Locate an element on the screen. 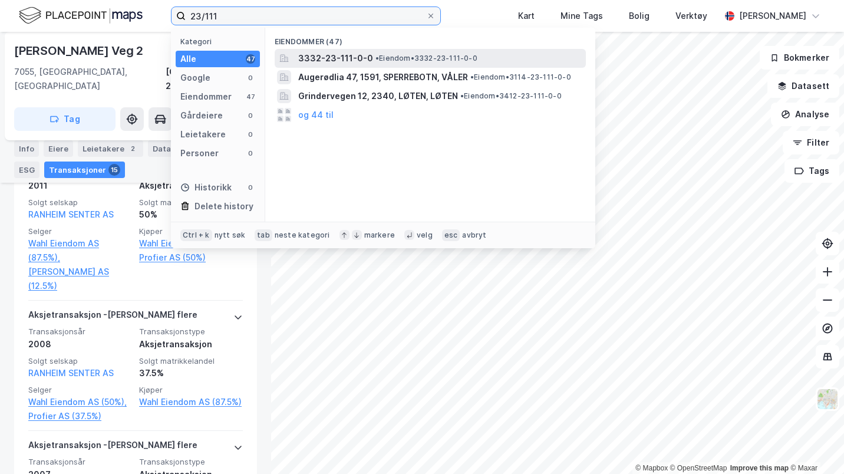 The width and height of the screenshot is (844, 474). div: Transaksjoner is located at coordinates (84, 170).